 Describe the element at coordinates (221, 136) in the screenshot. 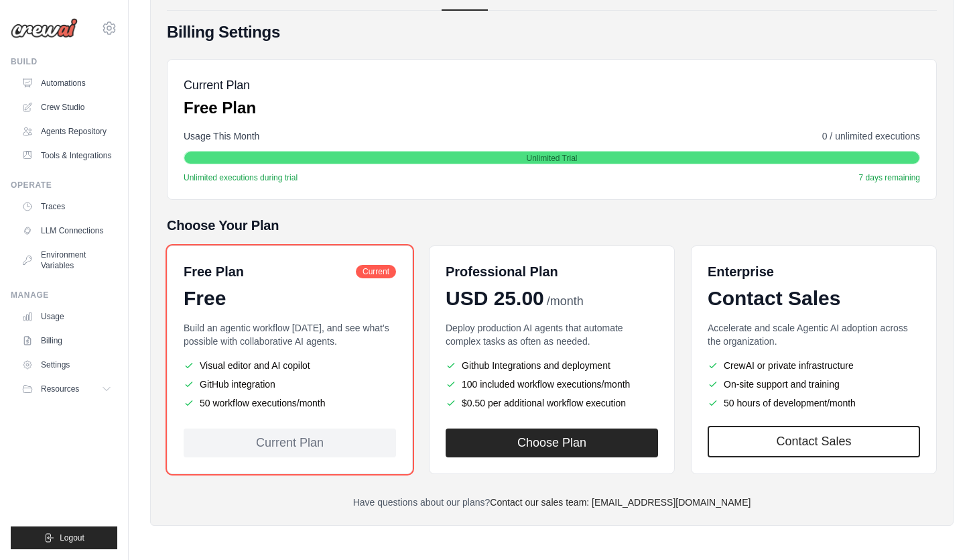

I see `span: Usage This Month` at that location.